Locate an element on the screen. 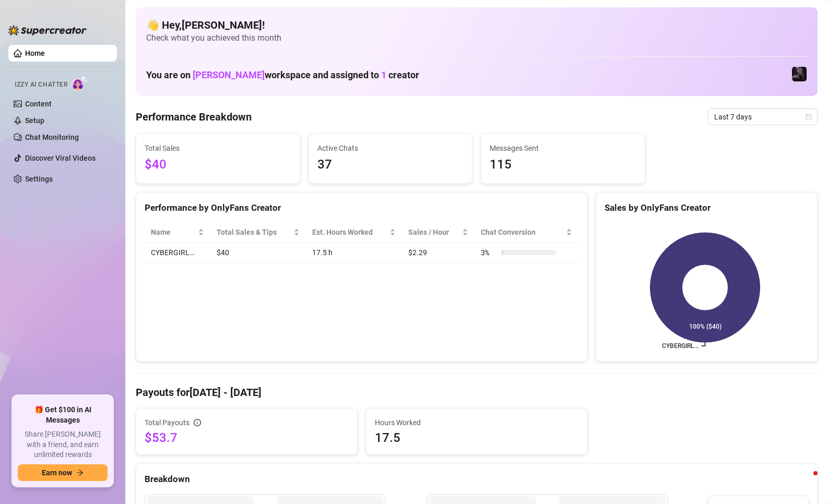 This screenshot has width=828, height=504. a: Discover Viral Videos is located at coordinates (60, 158).